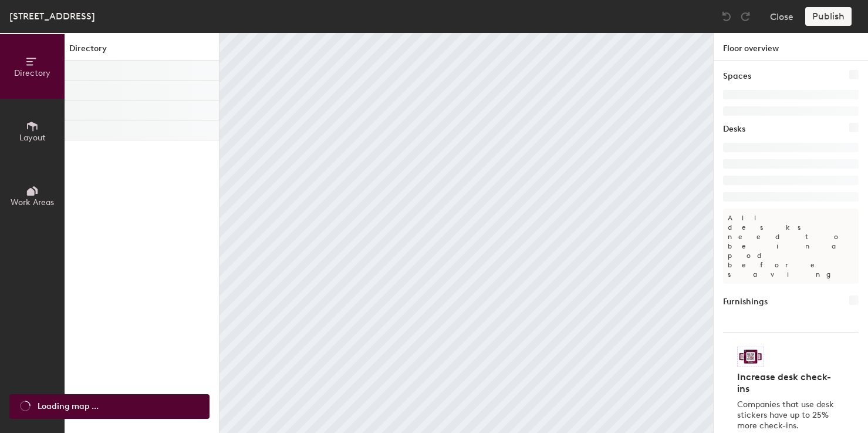 The height and width of the screenshot is (433, 868). What do you see at coordinates (32, 137) in the screenshot?
I see `span: Layout` at bounding box center [32, 137].